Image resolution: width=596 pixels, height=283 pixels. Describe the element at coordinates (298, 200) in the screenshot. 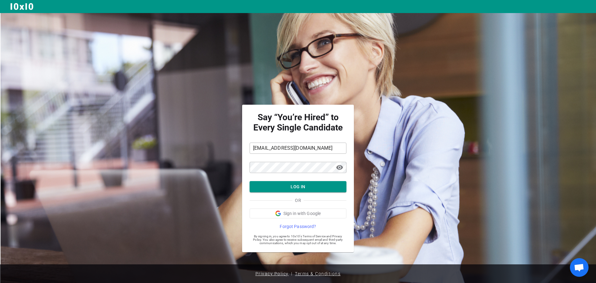

I see `span: OR` at that location.